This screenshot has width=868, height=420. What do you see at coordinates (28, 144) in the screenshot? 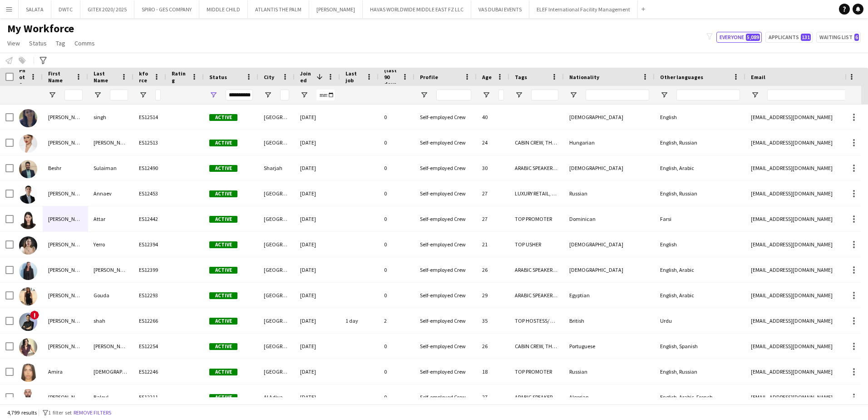
I see `img: Laura Ekker` at bounding box center [28, 144].